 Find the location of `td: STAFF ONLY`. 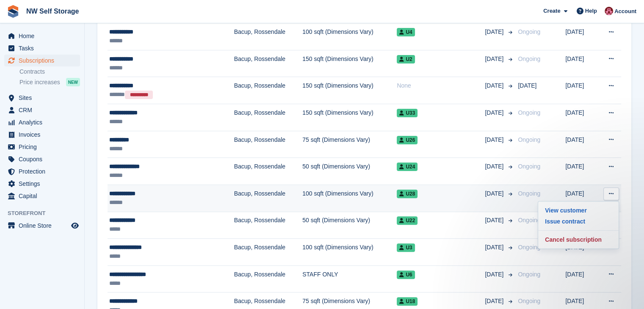

td: STAFF ONLY is located at coordinates (349, 279).